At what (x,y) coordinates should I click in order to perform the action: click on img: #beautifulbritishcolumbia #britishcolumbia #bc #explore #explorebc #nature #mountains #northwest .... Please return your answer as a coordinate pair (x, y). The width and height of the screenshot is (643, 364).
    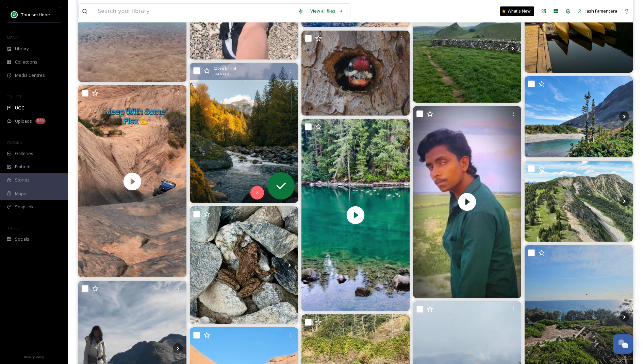
    Looking at the image, I should click on (579, 201).